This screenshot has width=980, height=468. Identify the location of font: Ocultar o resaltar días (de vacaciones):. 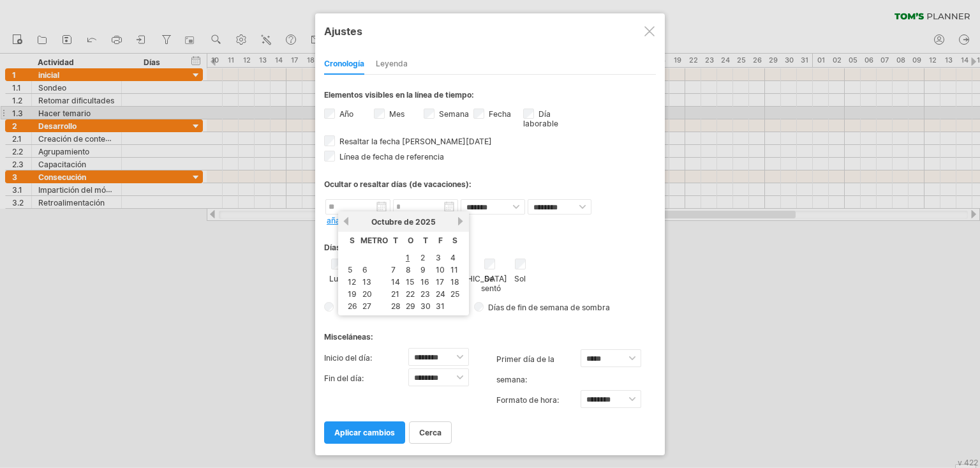
(397, 184).